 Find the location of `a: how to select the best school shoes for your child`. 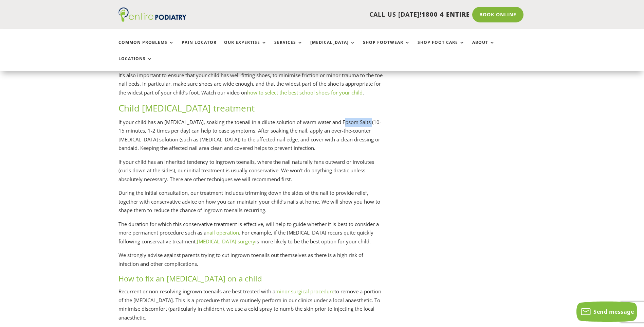

a: how to select the best school shoes for your child is located at coordinates (305, 92).